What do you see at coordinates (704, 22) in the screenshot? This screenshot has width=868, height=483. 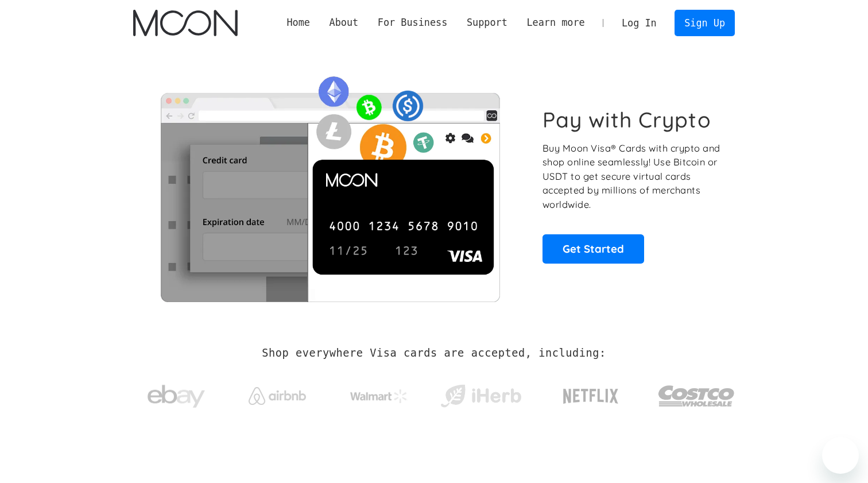 I see `a: Sign Up` at bounding box center [704, 22].